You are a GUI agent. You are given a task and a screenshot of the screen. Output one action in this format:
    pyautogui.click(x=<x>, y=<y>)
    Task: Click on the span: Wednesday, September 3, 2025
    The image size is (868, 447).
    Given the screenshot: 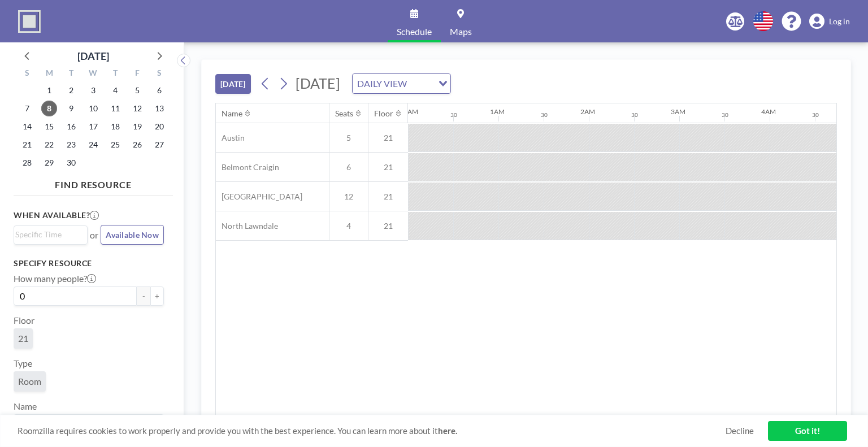 What is the action you would take?
    pyautogui.click(x=94, y=90)
    